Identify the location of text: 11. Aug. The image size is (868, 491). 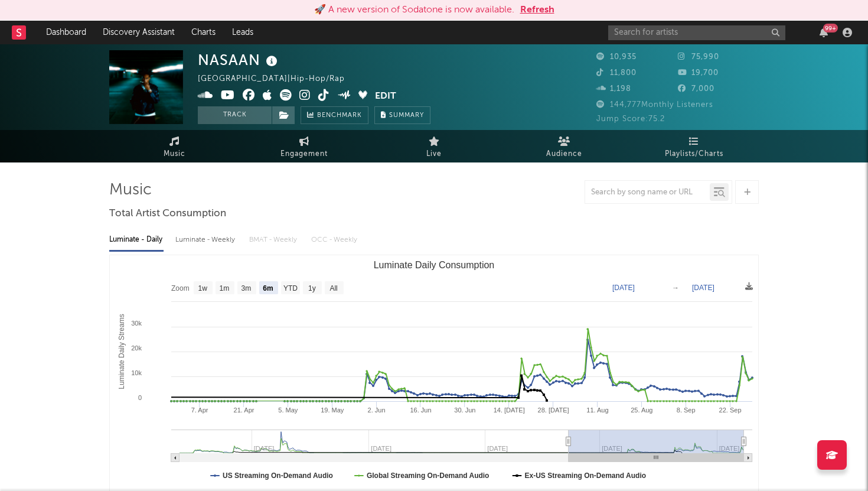
(597, 410).